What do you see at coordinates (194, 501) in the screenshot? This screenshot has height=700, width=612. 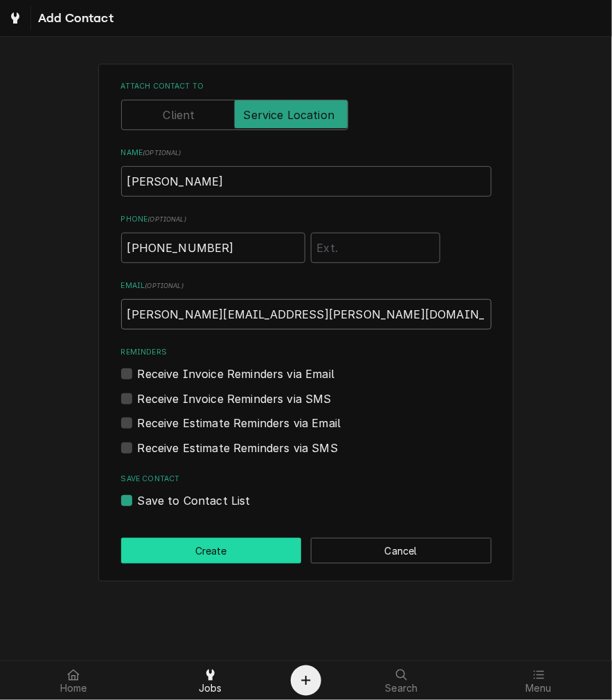 I see `label: Save to Contact List` at bounding box center [194, 501].